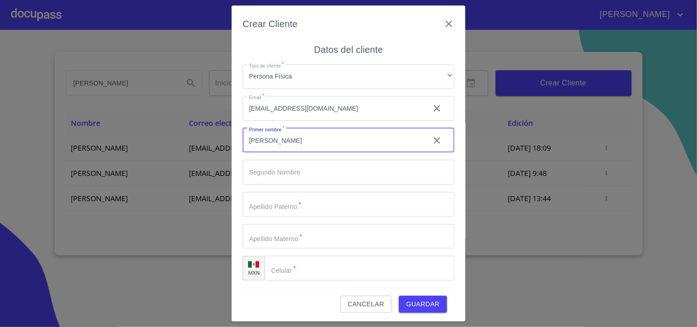  I want to click on img: R93DlvwvvjP9fbrDwZeCRYBHk45OWMq+AAOlFVsxT89f82nwPLnD58IP7+ANJEaWYhP0Tx8kkA0WlQMPQsAAgwAOmBj20AXj6..., so click(254, 265).